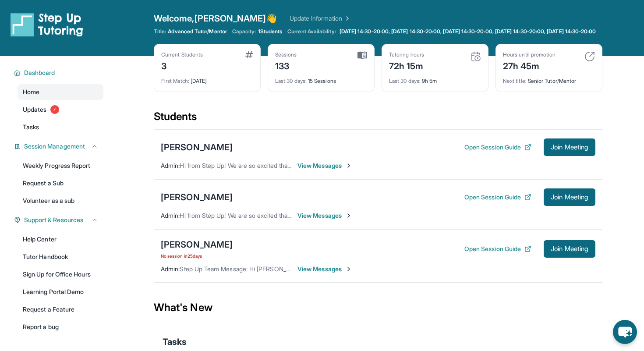 The height and width of the screenshot is (351, 644). Describe the element at coordinates (196, 256) in the screenshot. I see `span: No session in 25 days` at that location.